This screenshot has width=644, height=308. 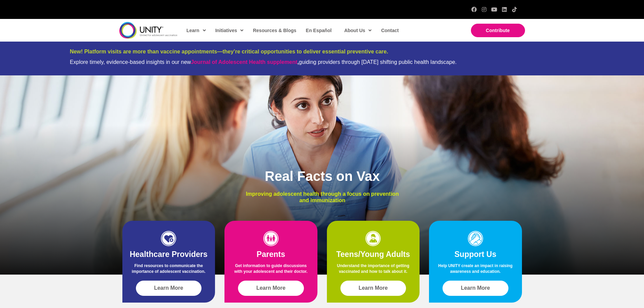 What do you see at coordinates (357, 31) in the screenshot?
I see `a: About Us` at bounding box center [357, 31].